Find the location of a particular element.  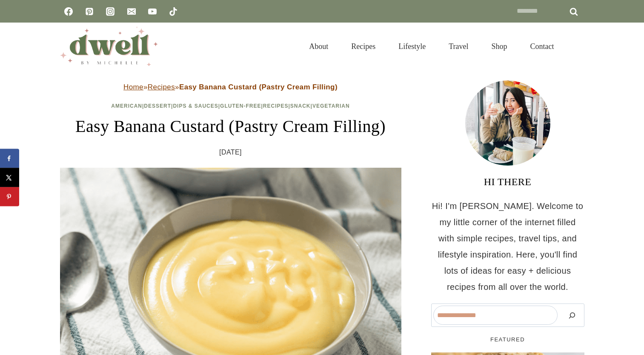

a: Shop is located at coordinates (499, 47).